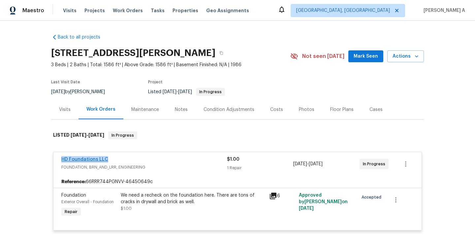 This screenshot has height=246, width=475. Describe the element at coordinates (70, 11) in the screenshot. I see `span: Visits` at that location.